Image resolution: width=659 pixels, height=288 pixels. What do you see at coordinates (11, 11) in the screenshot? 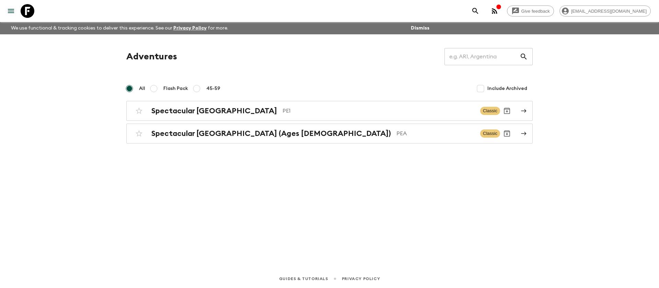
I see `button: menu` at bounding box center [11, 11].